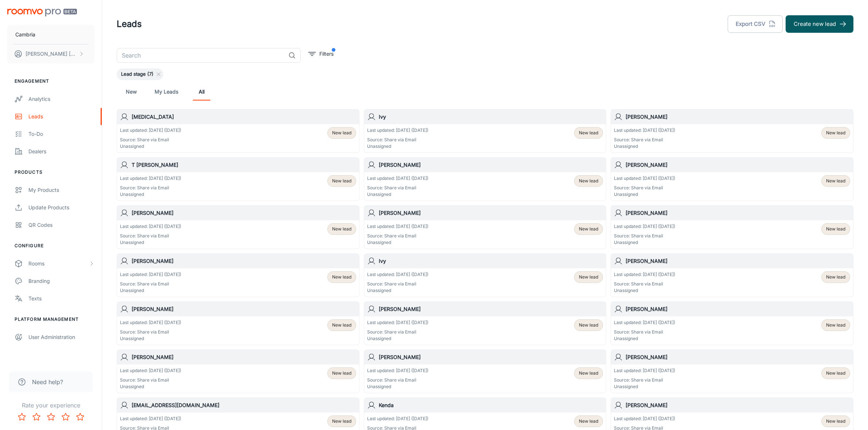 The height and width of the screenshot is (430, 868). I want to click on button: Rate 1 star, so click(22, 417).